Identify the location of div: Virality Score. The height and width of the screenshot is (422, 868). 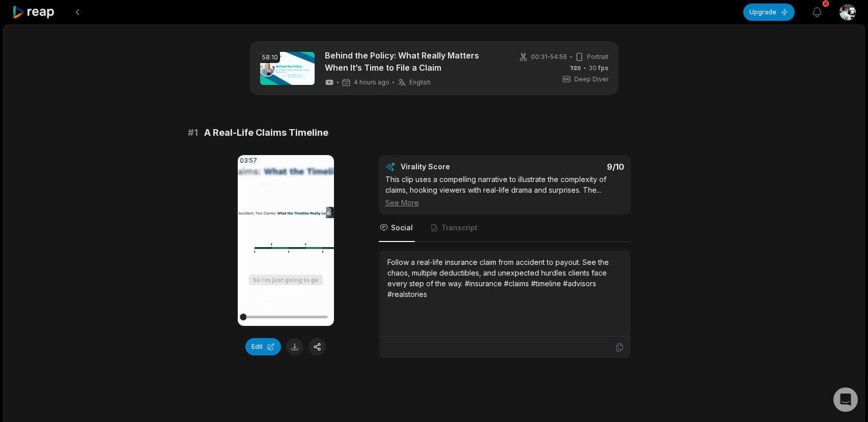
(455, 167).